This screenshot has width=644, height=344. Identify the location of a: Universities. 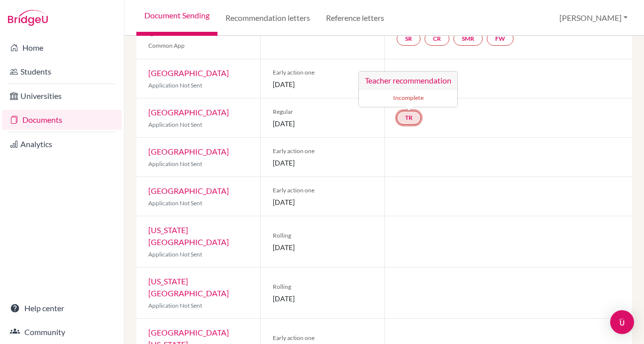
(62, 96).